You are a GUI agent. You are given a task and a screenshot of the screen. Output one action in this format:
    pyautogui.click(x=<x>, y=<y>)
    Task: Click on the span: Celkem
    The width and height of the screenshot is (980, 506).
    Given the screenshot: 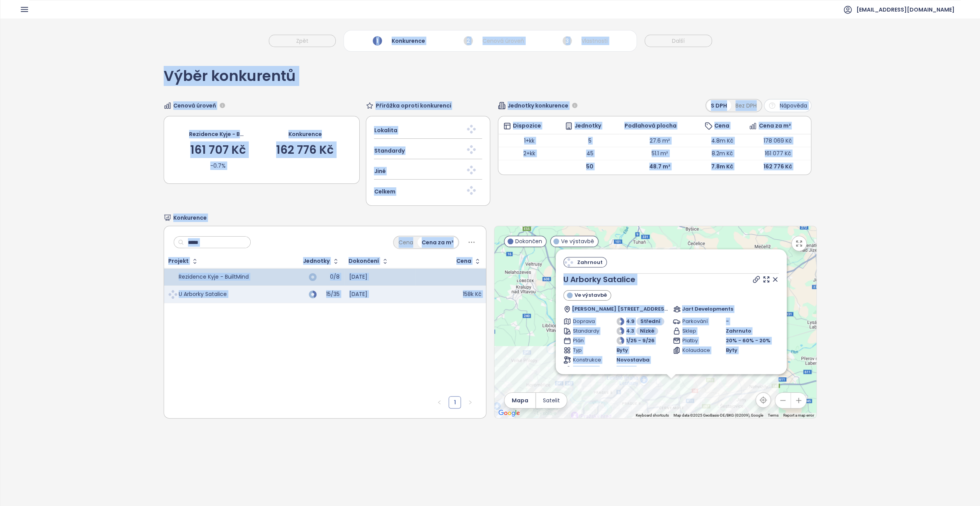 What is the action you would take?
    pyautogui.click(x=385, y=192)
    